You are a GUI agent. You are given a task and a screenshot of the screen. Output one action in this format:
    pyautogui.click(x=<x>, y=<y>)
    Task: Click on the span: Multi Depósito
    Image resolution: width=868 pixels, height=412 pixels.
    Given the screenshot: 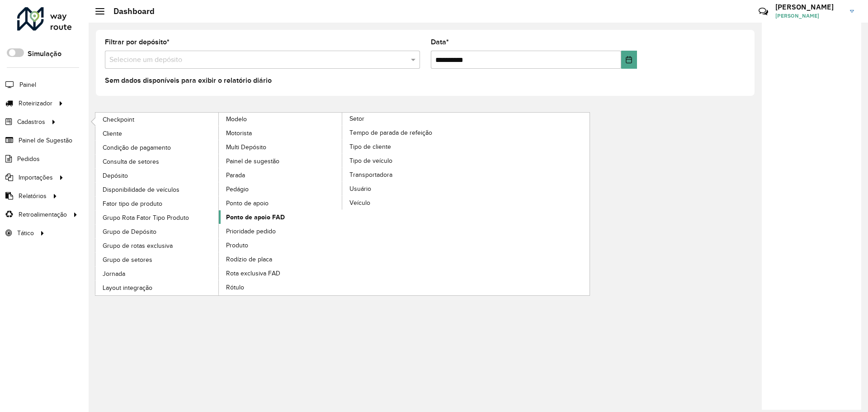 What is the action you would take?
    pyautogui.click(x=246, y=147)
    